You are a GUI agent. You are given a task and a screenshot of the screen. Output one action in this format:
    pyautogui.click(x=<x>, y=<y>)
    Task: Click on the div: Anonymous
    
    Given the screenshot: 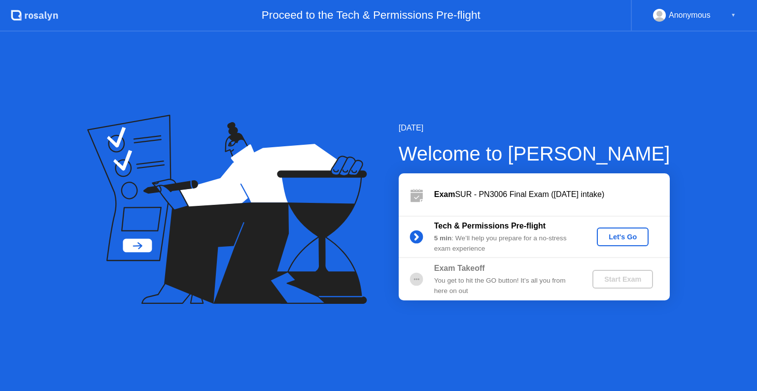 What is the action you would take?
    pyautogui.click(x=689, y=15)
    